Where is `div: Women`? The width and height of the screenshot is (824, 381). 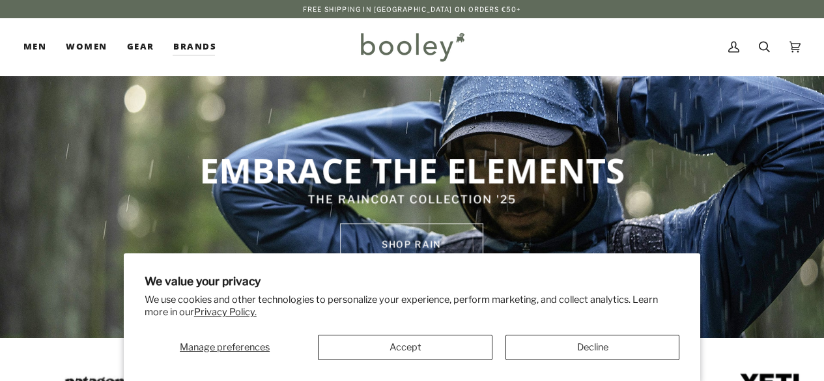
div: Women is located at coordinates (86, 47).